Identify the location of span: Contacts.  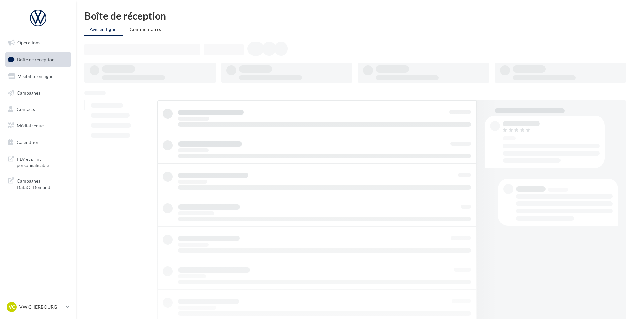
(26, 109).